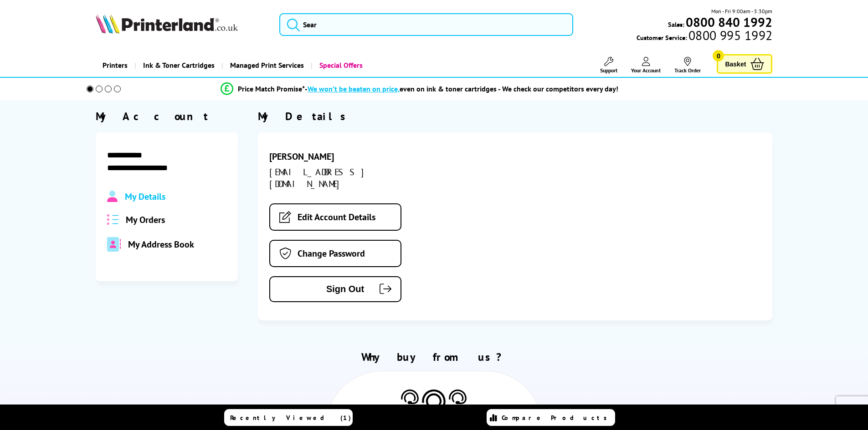  Describe the element at coordinates (167, 24) in the screenshot. I see `img: Printerland Logo` at that location.